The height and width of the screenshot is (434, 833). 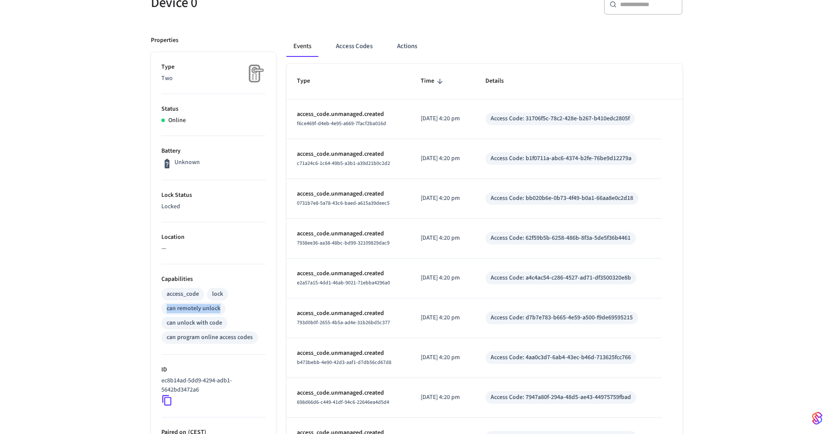 What do you see at coordinates (213, 151) in the screenshot?
I see `p: Battery` at bounding box center [213, 151].